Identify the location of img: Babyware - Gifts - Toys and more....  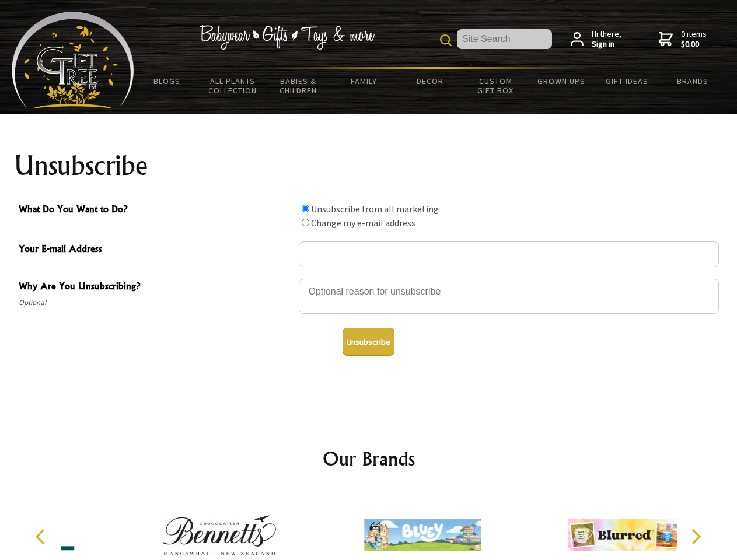
(73, 60).